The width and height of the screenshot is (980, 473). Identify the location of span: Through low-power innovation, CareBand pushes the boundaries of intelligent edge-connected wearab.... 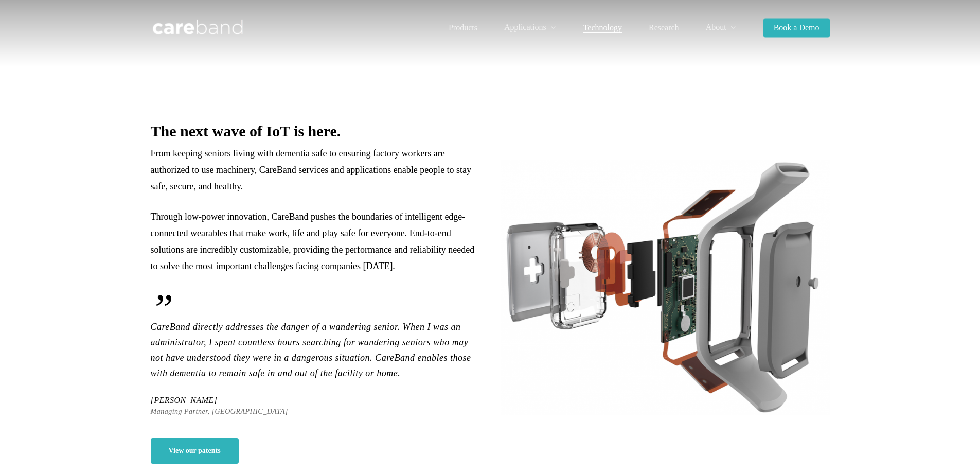
(313, 241).